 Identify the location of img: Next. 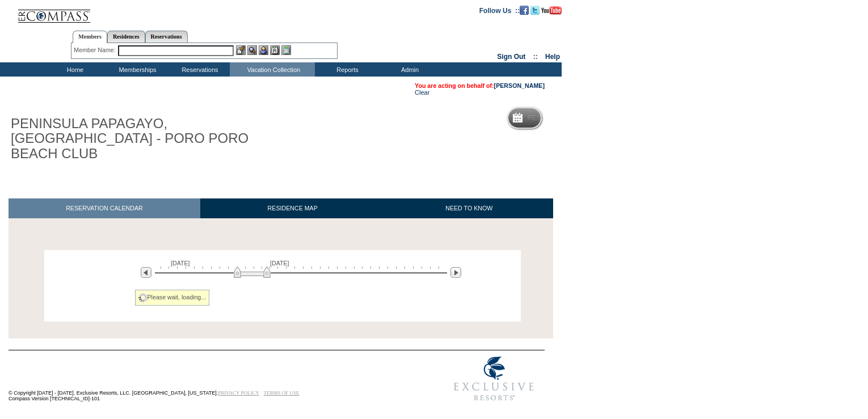
(455, 273).